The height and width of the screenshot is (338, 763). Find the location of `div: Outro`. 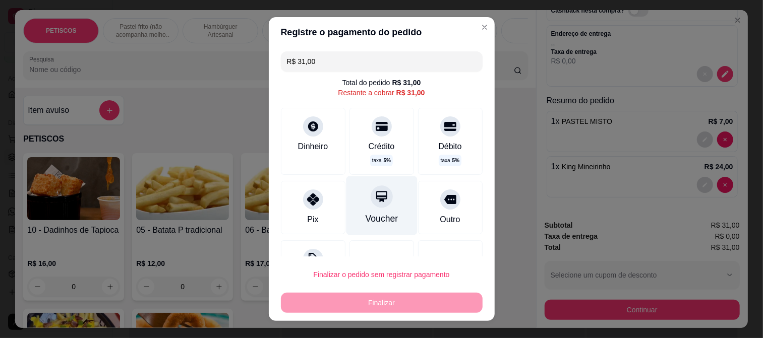

div: Outro is located at coordinates (450, 220).